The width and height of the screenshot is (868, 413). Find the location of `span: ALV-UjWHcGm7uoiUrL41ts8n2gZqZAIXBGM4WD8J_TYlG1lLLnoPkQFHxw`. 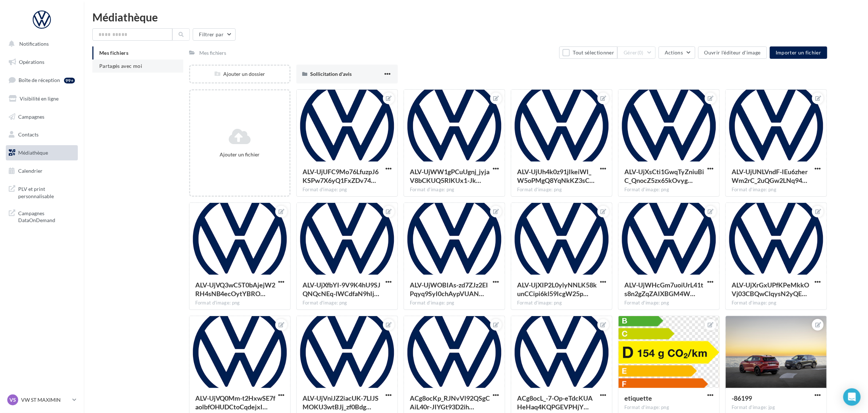

span: ALV-UjWHcGm7uoiUrL41ts8n2gZqZAIXBGM4WD8J_TYlG1lLLnoPkQFHxw is located at coordinates (664, 289).